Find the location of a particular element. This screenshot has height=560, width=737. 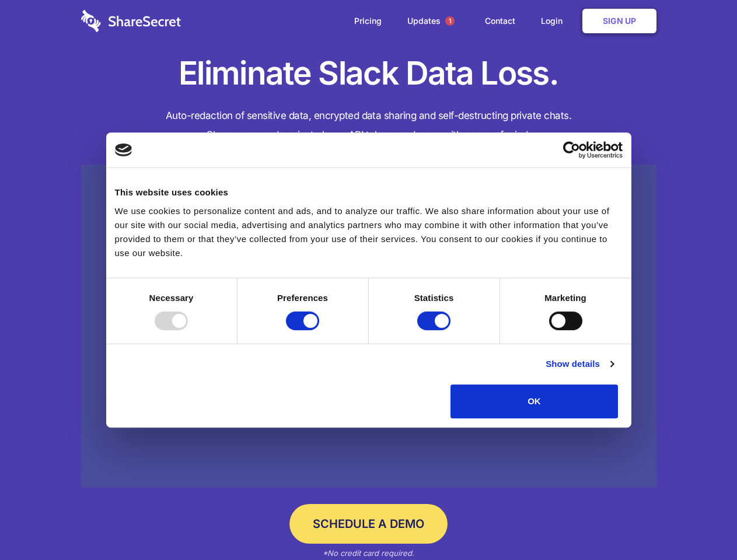

a: Login is located at coordinates (554, 21).